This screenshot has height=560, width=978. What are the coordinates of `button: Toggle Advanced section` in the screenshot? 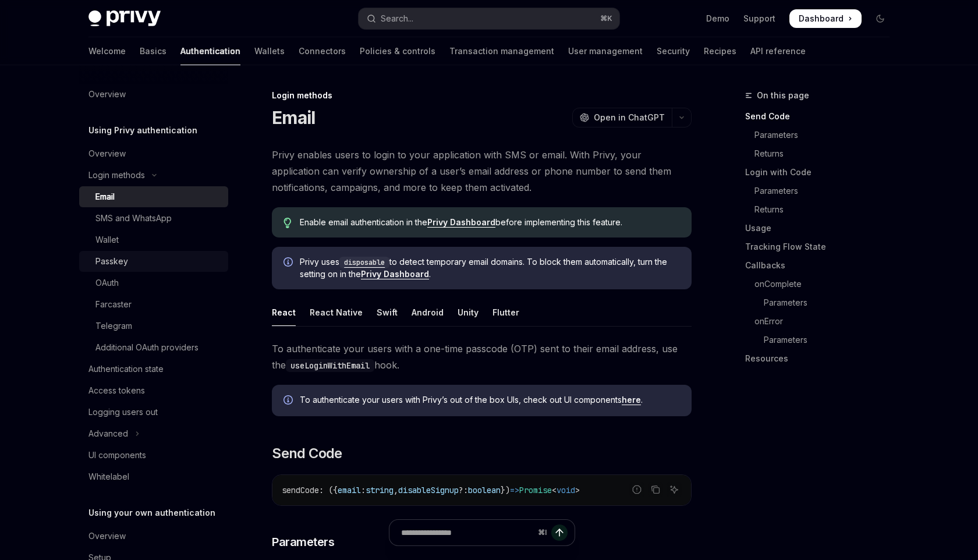 It's located at (154, 434).